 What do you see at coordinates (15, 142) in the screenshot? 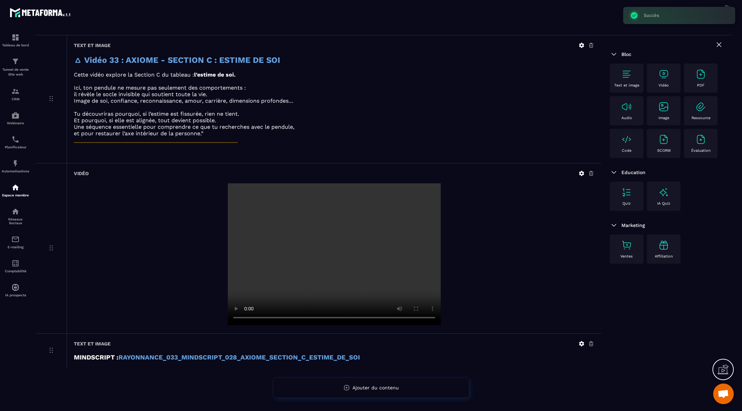
I see `a: schedulerschedulerPlanificateur` at bounding box center [15, 142].